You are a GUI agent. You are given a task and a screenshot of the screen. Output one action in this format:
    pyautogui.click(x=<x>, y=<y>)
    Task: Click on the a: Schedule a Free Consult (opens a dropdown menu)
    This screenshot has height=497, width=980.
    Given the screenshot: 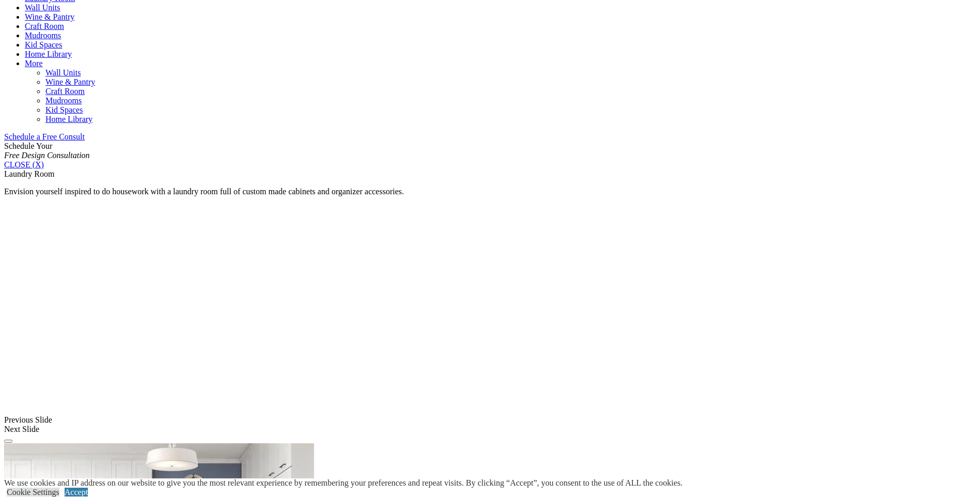 What is the action you would take?
    pyautogui.click(x=44, y=136)
    